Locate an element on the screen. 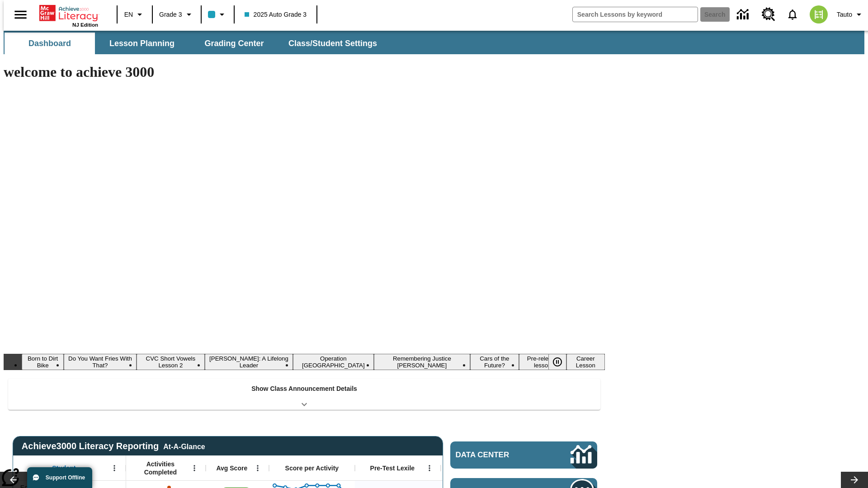 Image resolution: width=868 pixels, height=488 pixels. a: Resource Center, Will open in new tab is located at coordinates (768, 14).